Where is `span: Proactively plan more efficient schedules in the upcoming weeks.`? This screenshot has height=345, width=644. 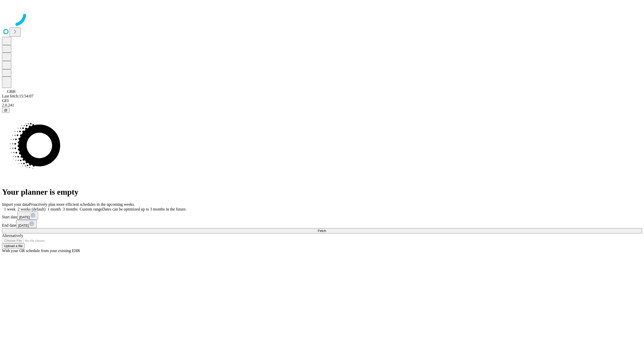
span: Proactively plan more efficient schedules in the upcoming weeks. is located at coordinates (82, 204).